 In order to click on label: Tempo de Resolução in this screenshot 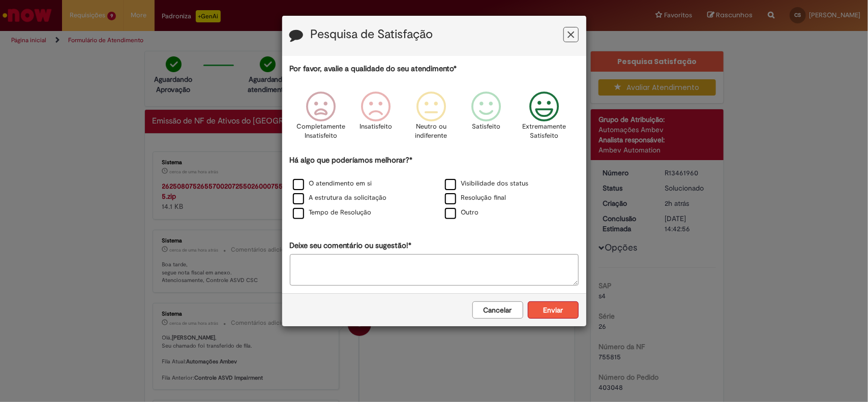, I will do `click(332, 213)`.